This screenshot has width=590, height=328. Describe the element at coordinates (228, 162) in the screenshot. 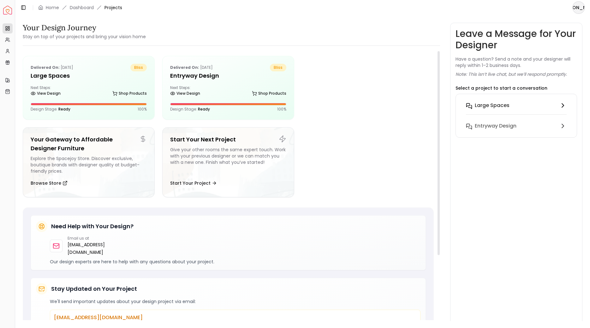

I see `a: Start Your Next ProjectGive your other rooms the same expert touch. Work with your previous desig...` at that location.